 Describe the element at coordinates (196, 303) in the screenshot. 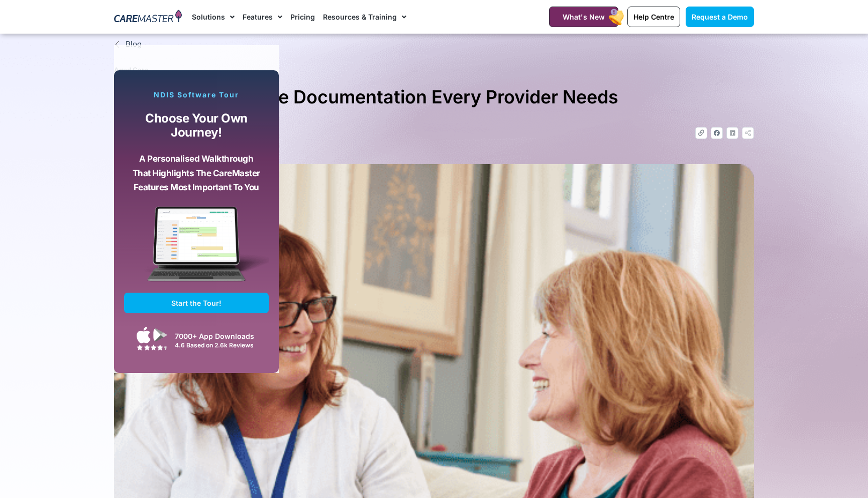

I see `a: Start the Tour!` at that location.